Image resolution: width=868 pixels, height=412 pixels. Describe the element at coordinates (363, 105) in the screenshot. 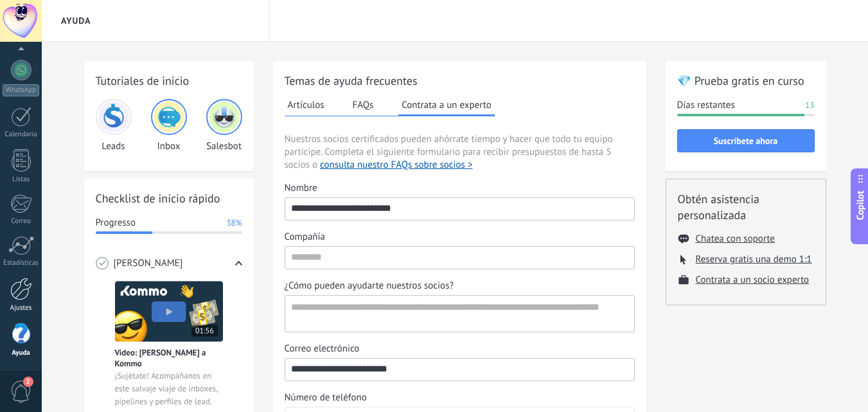

I see `button: FAQs` at that location.